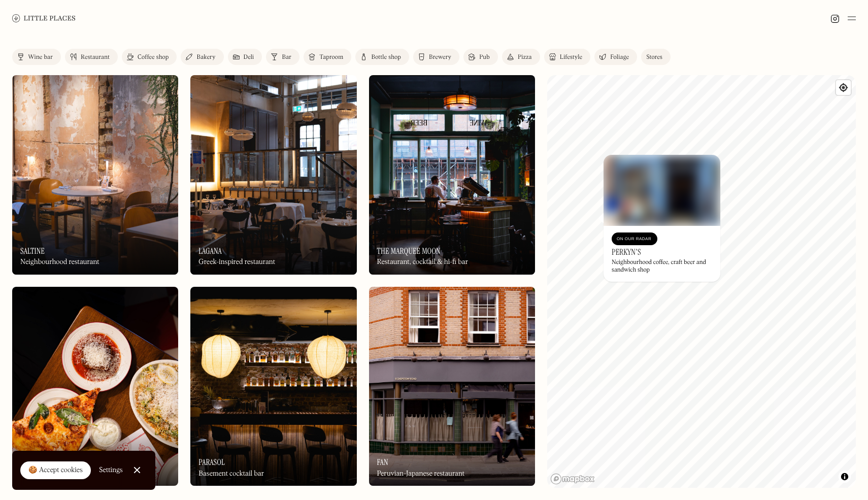 The image size is (868, 500). I want to click on div: Wine bar, so click(40, 58).